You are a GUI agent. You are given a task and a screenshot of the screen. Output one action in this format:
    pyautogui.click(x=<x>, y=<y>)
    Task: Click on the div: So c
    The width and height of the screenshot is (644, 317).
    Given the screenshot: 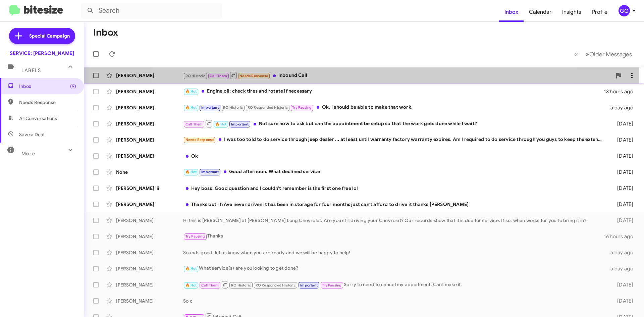 What is the action you would take?
    pyautogui.click(x=395, y=301)
    